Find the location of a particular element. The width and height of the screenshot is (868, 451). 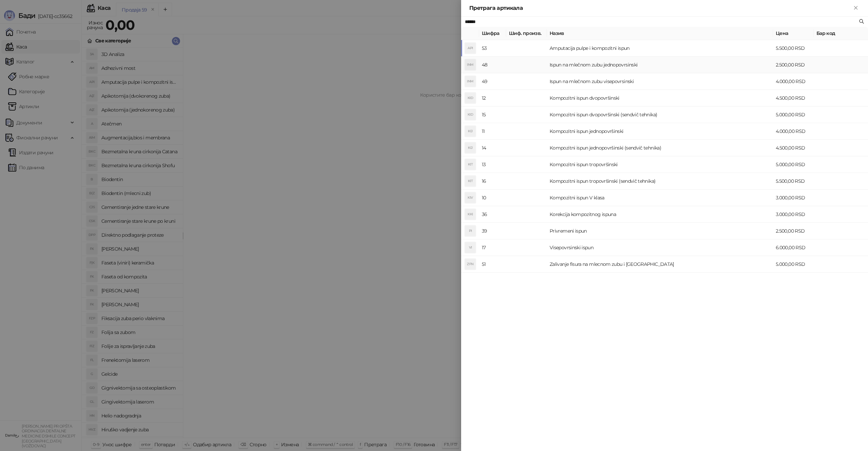

td: 53 is located at coordinates (493, 48).